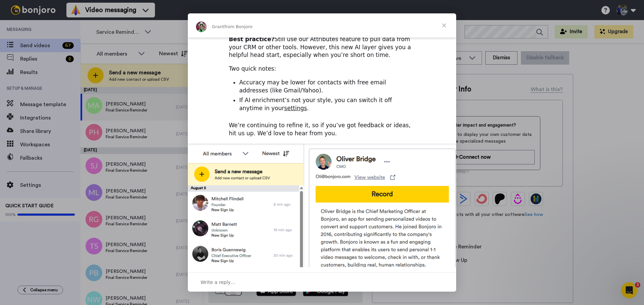 The image size is (644, 305). Describe the element at coordinates (327, 86) in the screenshot. I see `li: Accuracy may be lower for contacts with free email addresses (like Gmail/Yahoo).` at that location.